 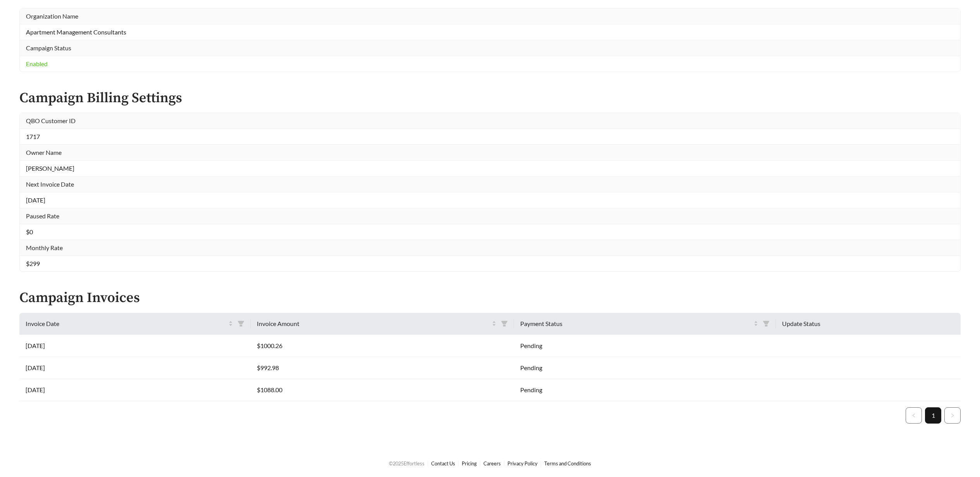 I want to click on a: Terms and Conditions, so click(x=568, y=464).